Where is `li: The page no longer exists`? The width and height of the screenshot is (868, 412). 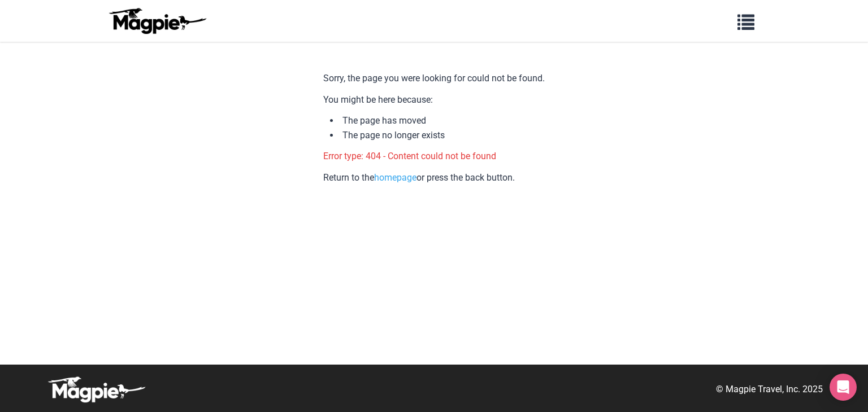 li: The page no longer exists is located at coordinates (437, 136).